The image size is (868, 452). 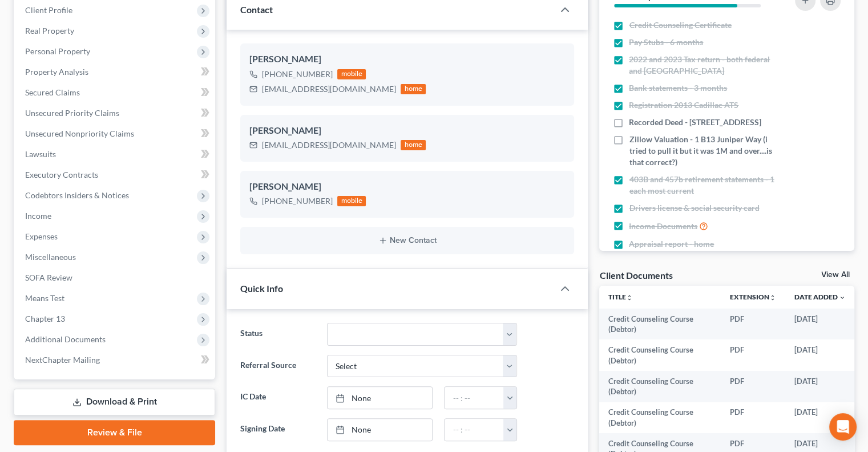 I want to click on label: IC Date, so click(x=277, y=398).